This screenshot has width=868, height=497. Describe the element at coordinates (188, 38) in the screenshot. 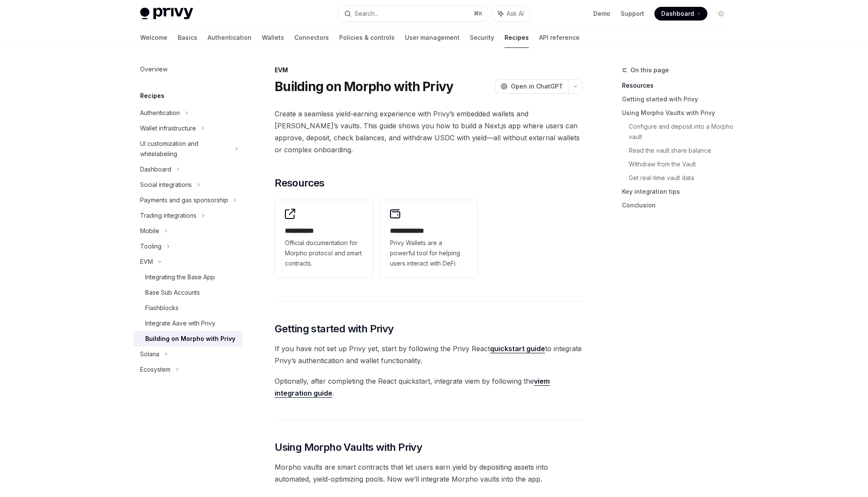

I see `a: Basics` at that location.